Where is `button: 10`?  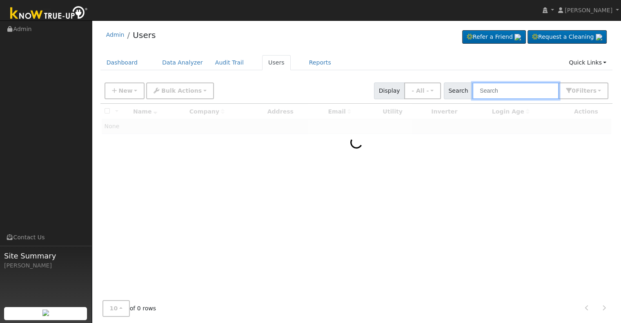 button: 10 is located at coordinates (116, 308).